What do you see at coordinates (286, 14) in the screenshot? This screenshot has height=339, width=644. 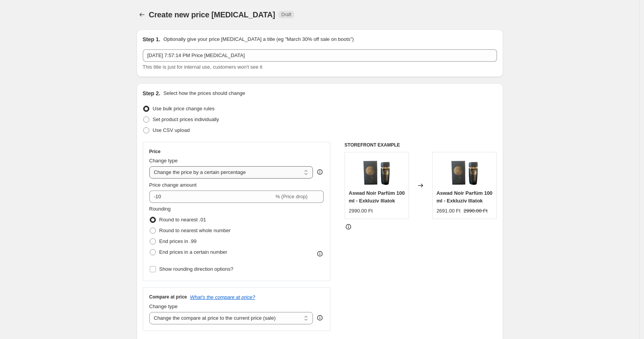 I see `span: Draft` at bounding box center [286, 14].